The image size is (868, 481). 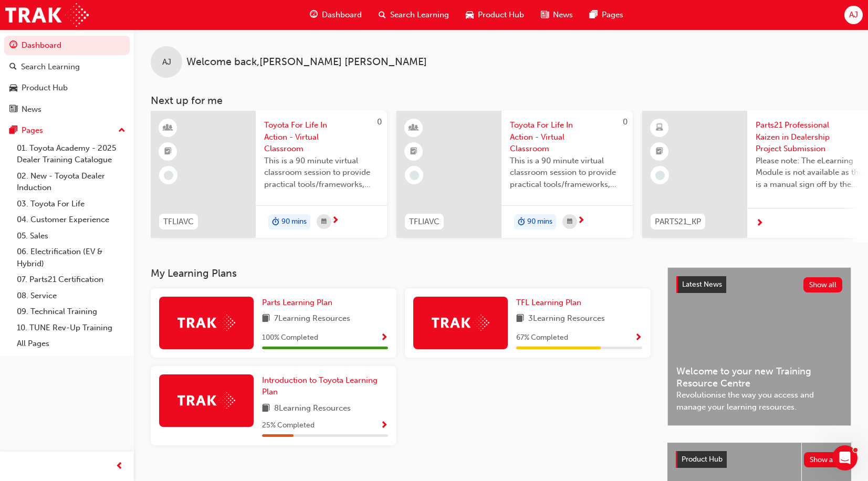 What do you see at coordinates (71, 343) in the screenshot?
I see `a: All Pages` at bounding box center [71, 343].